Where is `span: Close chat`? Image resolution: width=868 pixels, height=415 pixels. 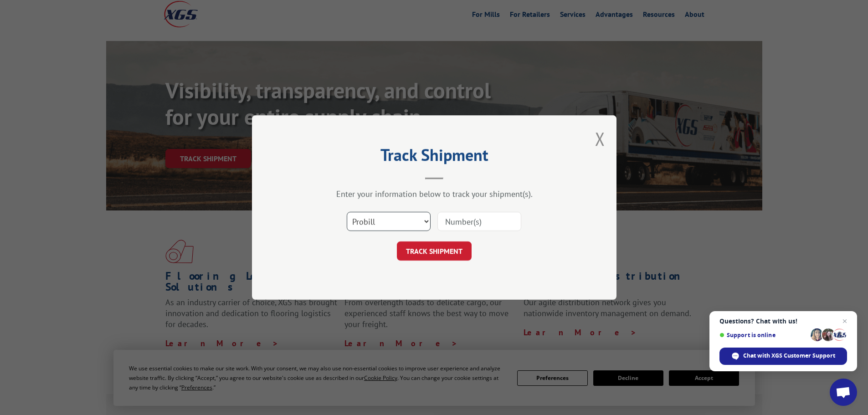 span: Close chat is located at coordinates (845, 321).